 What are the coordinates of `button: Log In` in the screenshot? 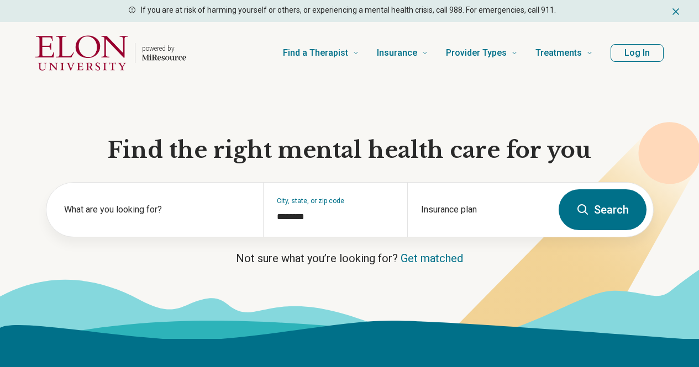 It's located at (637, 53).